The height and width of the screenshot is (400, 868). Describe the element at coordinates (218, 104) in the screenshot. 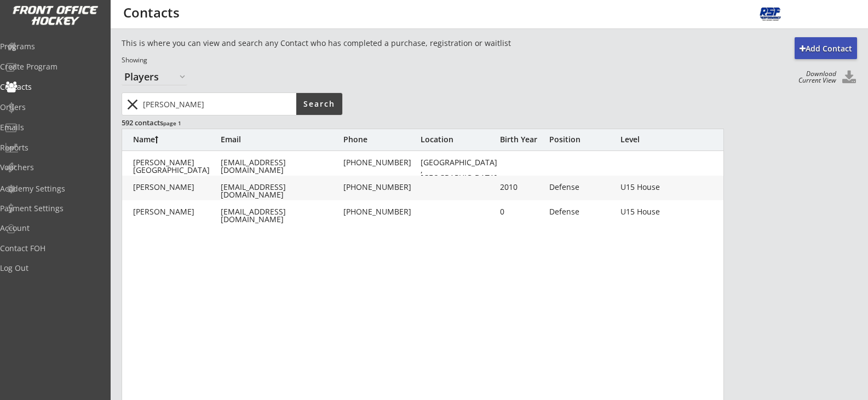

I see `input: Type here...` at that location.